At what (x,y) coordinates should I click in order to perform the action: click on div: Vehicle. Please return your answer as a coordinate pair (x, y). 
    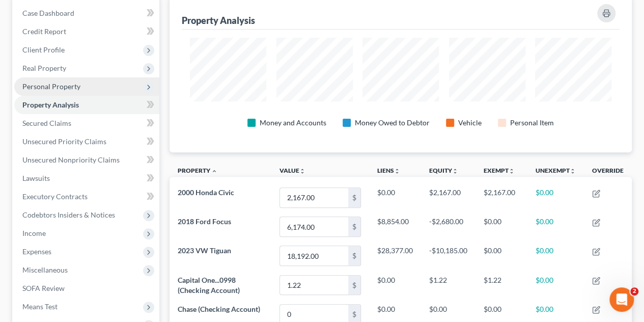
    Looking at the image, I should click on (470, 123).